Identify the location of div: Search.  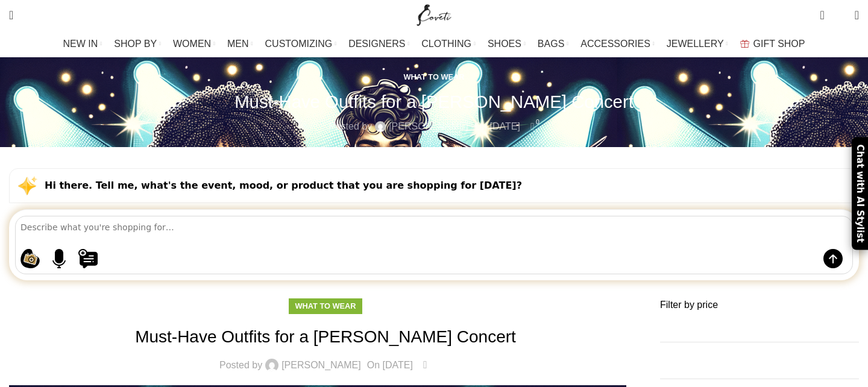
(11, 15).